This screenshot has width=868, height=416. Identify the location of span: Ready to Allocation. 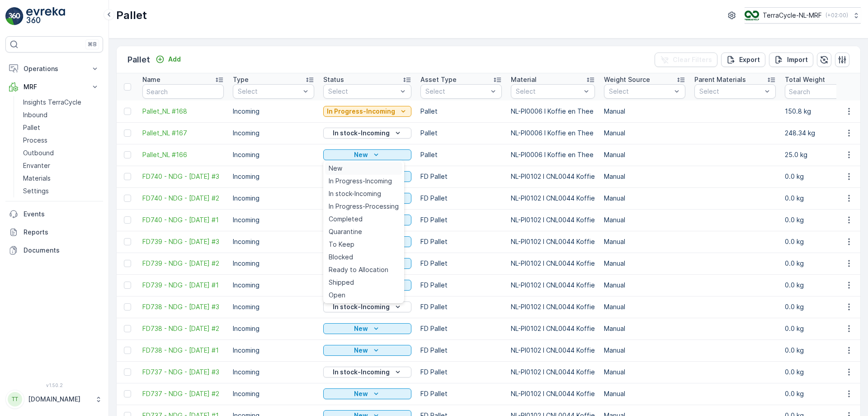
(358, 270).